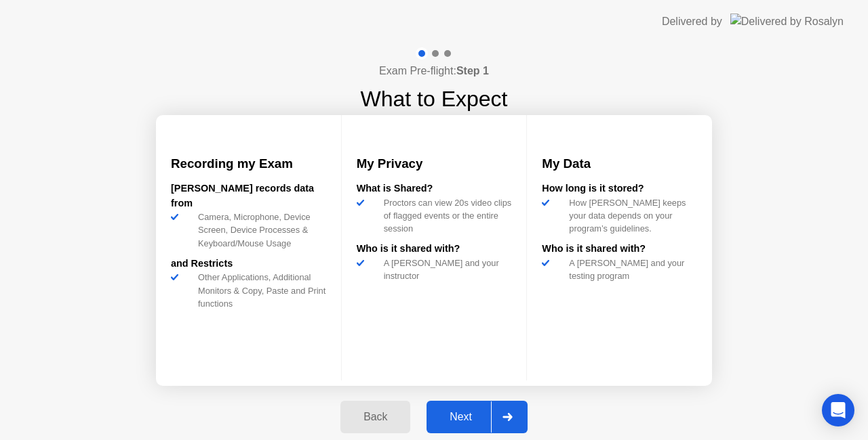  What do you see at coordinates (691, 22) in the screenshot?
I see `div: Delivered by` at bounding box center [691, 22].